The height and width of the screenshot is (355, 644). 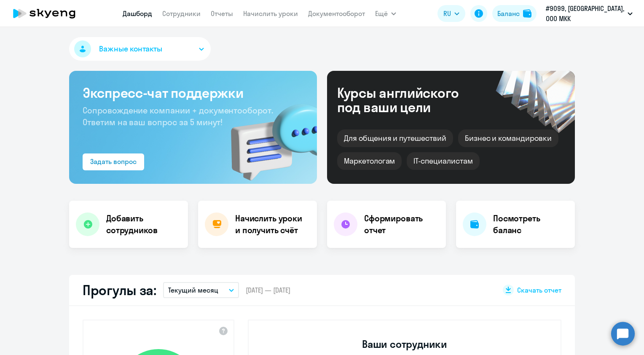 What do you see at coordinates (451, 14) in the screenshot?
I see `button: RU` at bounding box center [451, 14].